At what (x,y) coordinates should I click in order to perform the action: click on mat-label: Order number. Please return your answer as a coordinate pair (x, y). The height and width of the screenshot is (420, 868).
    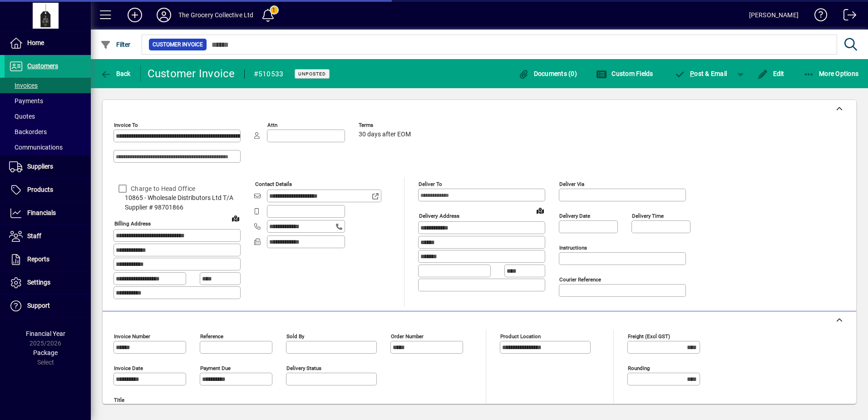
    Looking at the image, I should click on (407, 336).